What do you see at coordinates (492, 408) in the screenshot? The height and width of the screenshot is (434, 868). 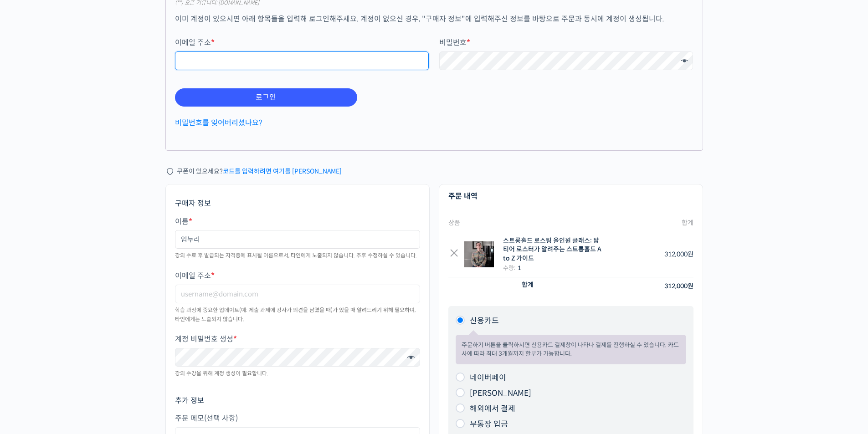 I see `label: 해외에서 결제` at bounding box center [492, 408].